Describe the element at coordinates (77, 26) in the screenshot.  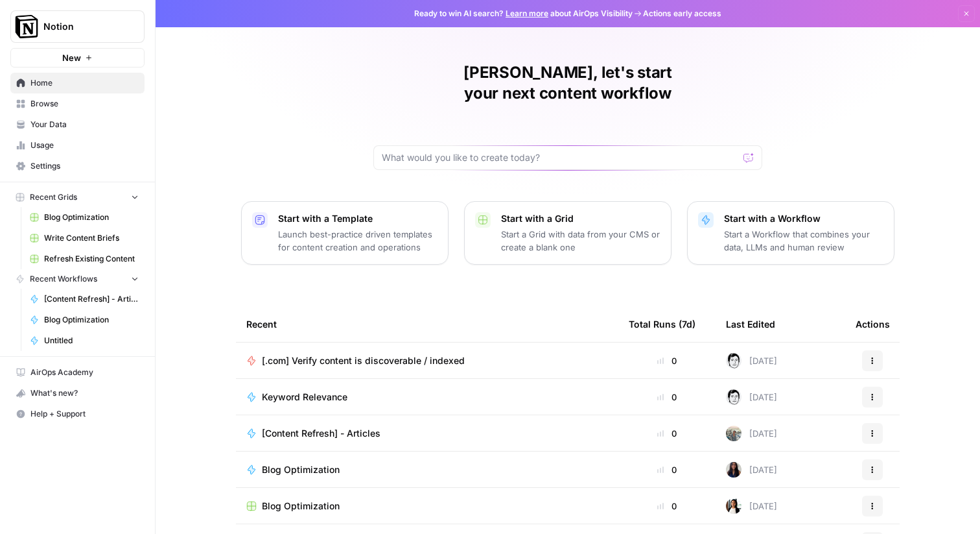
I see `button: Workspace: Notion` at that location.